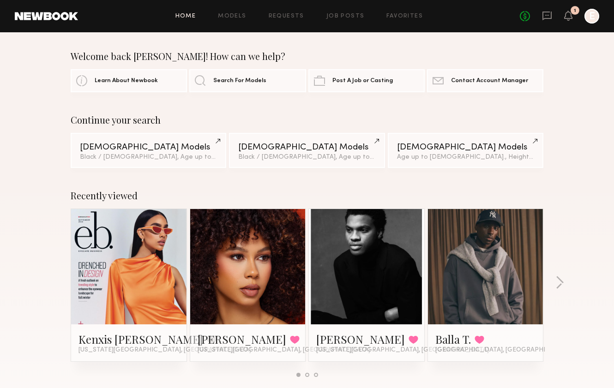 The image size is (614, 388). What do you see at coordinates (129, 81) in the screenshot?
I see `a: Learn About Newbook` at bounding box center [129, 81].